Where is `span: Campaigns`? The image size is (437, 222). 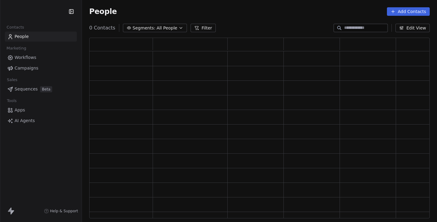 span: Campaigns is located at coordinates (26, 68).